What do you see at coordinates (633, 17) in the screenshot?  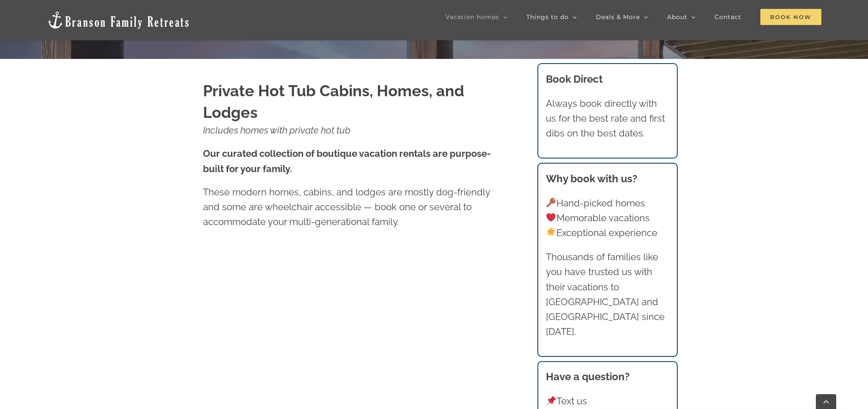 I see `nav: Main Menu Sticky` at bounding box center [633, 17].